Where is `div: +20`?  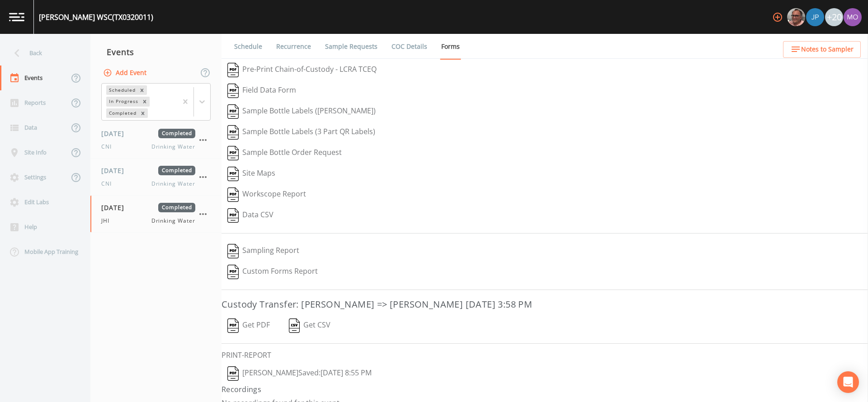 div: +20 is located at coordinates (834, 17).